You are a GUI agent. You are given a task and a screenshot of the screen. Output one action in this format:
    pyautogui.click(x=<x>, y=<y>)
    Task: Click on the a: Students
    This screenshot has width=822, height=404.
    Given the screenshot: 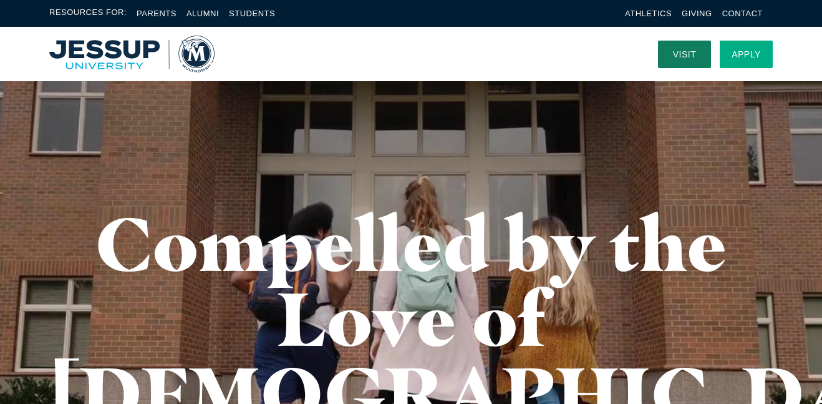 What is the action you would take?
    pyautogui.click(x=252, y=13)
    